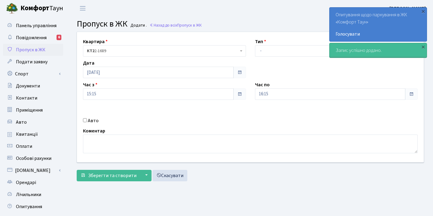  Describe the element at coordinates (33, 38) in the screenshot. I see `a: Повідомлення6` at that location.